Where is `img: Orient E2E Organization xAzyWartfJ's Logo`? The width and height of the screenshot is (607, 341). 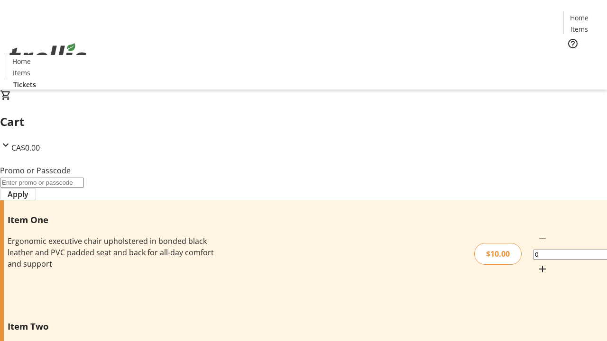
img: Orient E2E Organization xAzyWartfJ's Logo is located at coordinates (48, 56).